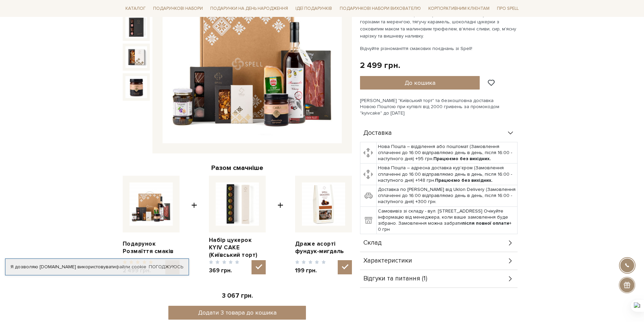 The height and width of the screenshot is (322, 644). Describe the element at coordinates (380, 65) in the screenshot. I see `div: 2 499 грн.` at that location.